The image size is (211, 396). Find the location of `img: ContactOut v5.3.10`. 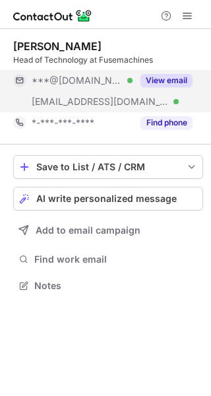

img: ContactOut v5.3.10 is located at coordinates (53, 16).